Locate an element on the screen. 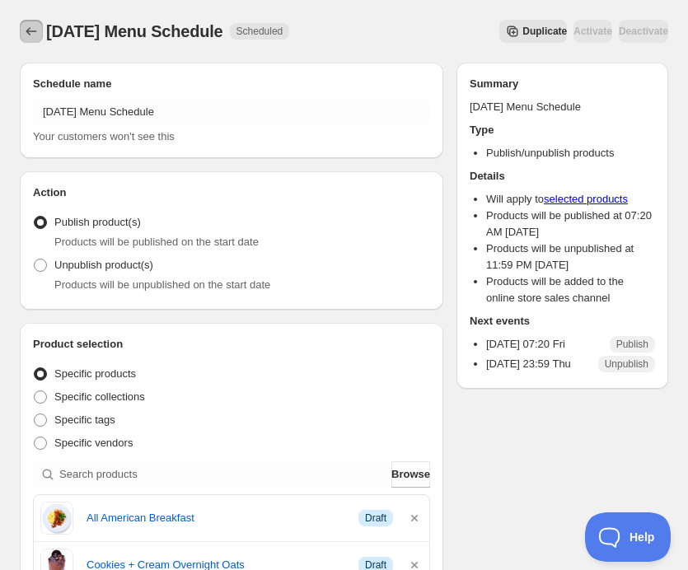 The width and height of the screenshot is (688, 570). h2: Product selection is located at coordinates (231, 344).